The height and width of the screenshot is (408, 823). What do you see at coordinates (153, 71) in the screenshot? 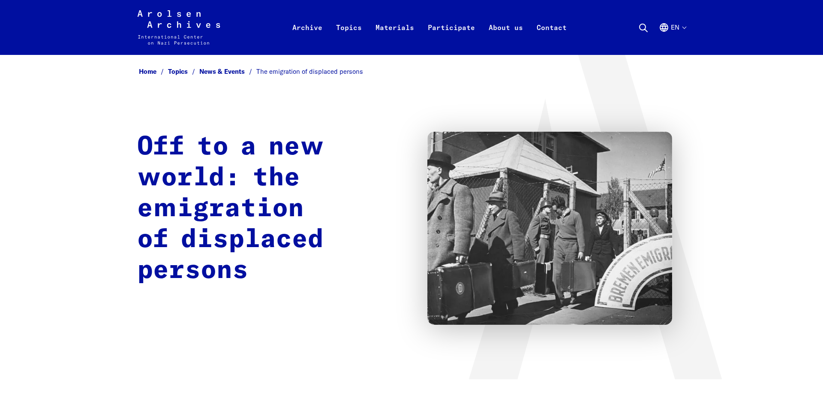
I see `a: Home` at bounding box center [153, 71].